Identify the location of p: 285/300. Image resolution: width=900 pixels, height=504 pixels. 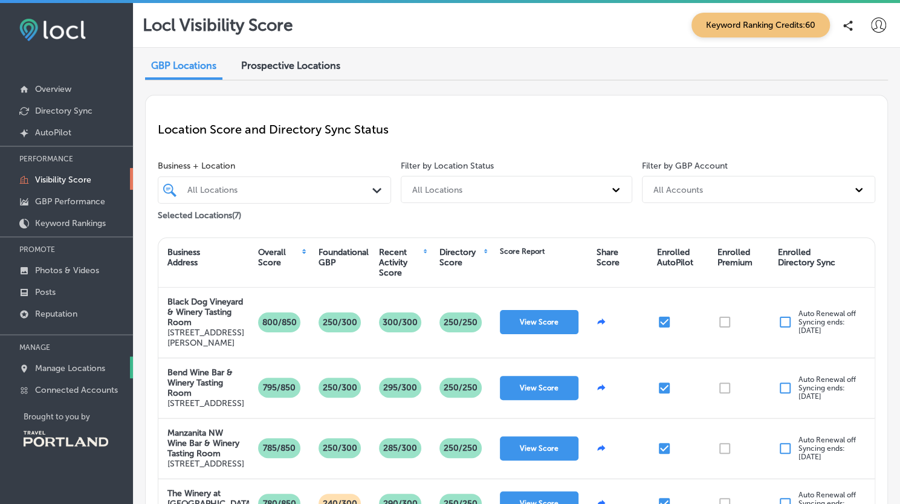
(400, 448).